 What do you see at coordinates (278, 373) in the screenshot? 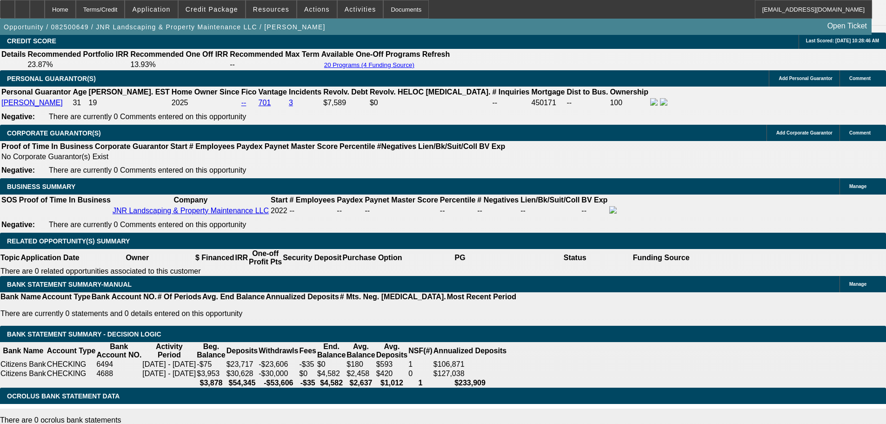
I see `td: -$30,000` at bounding box center [278, 373].